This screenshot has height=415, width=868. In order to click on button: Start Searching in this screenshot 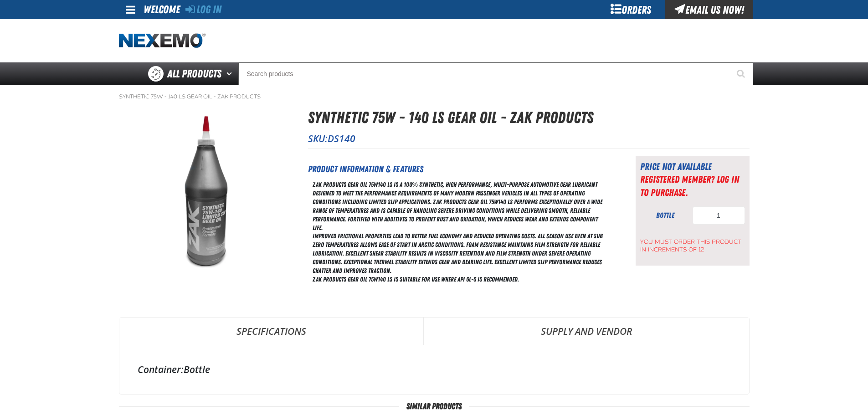, I will do `click(742, 74)`.